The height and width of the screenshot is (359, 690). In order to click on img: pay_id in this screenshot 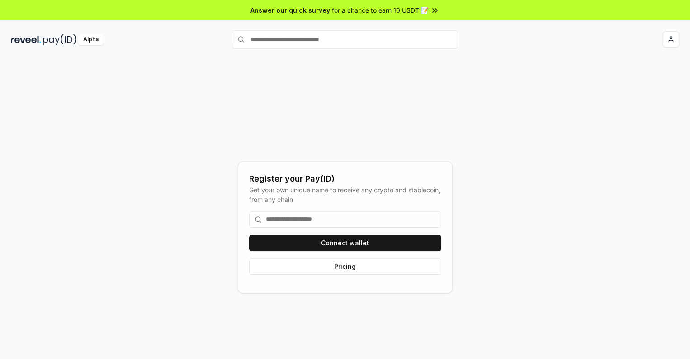, I will do `click(60, 39)`.